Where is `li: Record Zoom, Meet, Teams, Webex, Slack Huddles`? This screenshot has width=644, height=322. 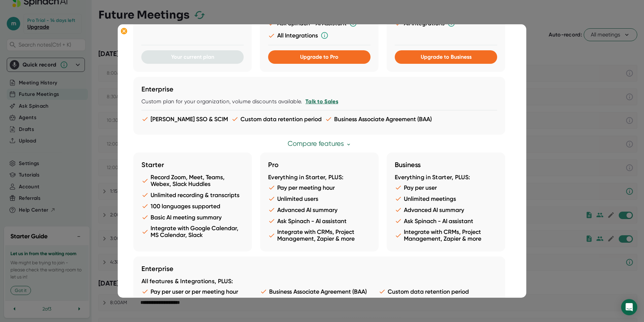 li: Record Zoom, Meet, Teams, Webex, Slack Huddles is located at coordinates (193, 180).